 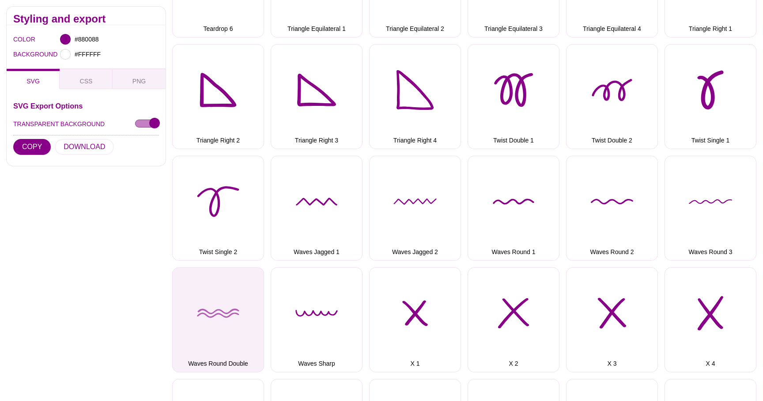 I want to click on button: Waves Round 1, so click(x=513, y=208).